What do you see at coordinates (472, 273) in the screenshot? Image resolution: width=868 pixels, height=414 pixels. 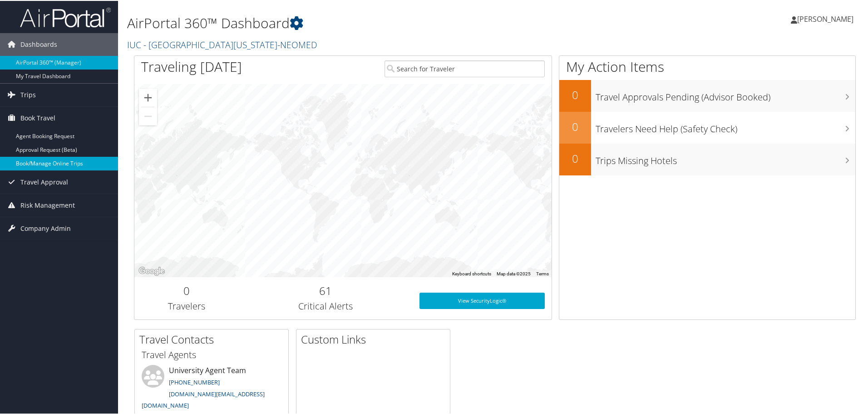 I see `button: Keyboard shortcuts` at bounding box center [472, 273].